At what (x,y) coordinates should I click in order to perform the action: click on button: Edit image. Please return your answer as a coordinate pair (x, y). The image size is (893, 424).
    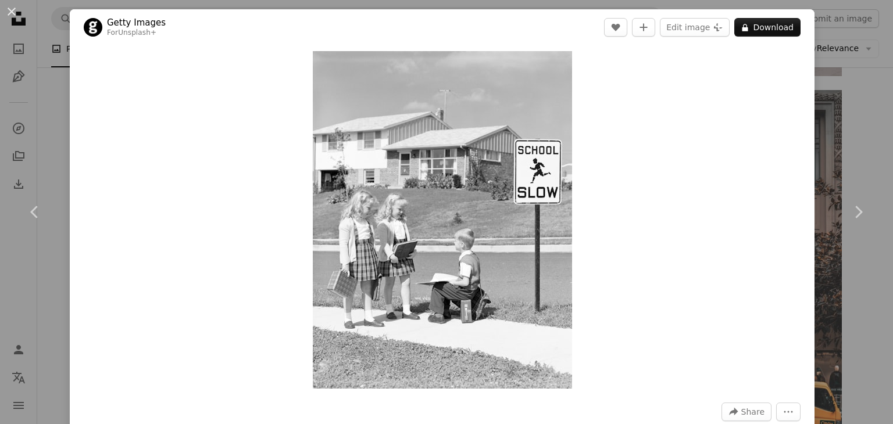
    Looking at the image, I should click on (695, 27).